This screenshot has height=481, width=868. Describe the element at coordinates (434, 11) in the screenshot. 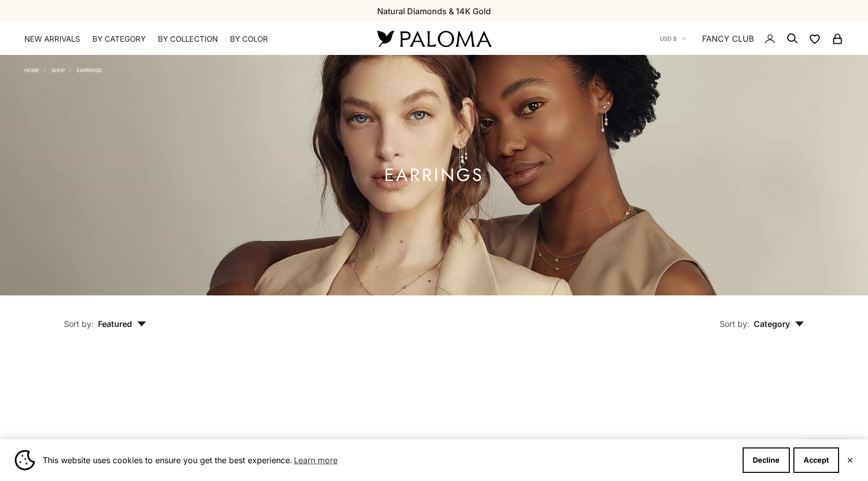

I see `p: Natural Diamonds & 14K Gold` at that location.